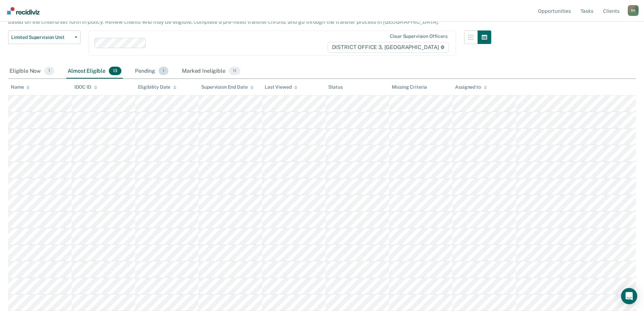  I want to click on div: Status, so click(335, 87).